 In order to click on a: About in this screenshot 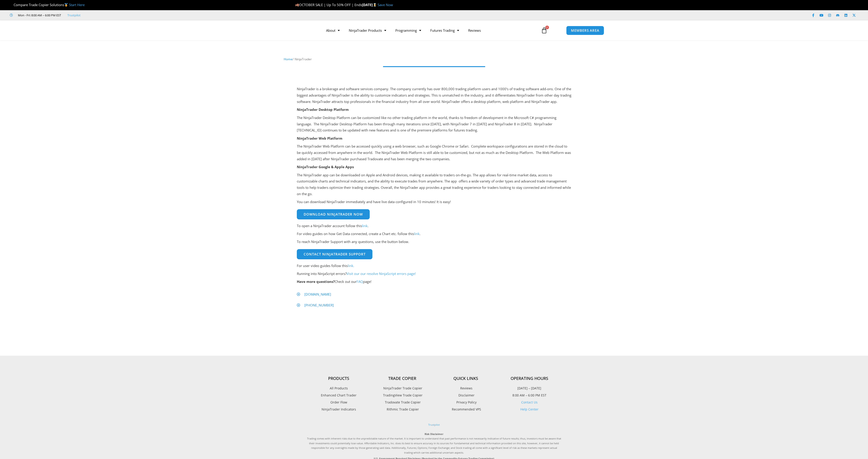, I will do `click(333, 30)`.